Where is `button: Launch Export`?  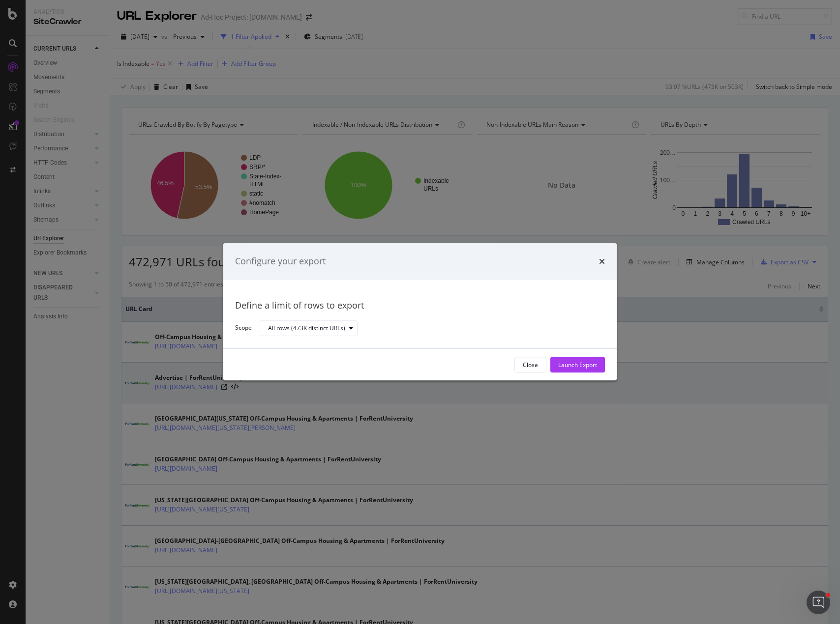
button: Launch Export is located at coordinates (577, 365).